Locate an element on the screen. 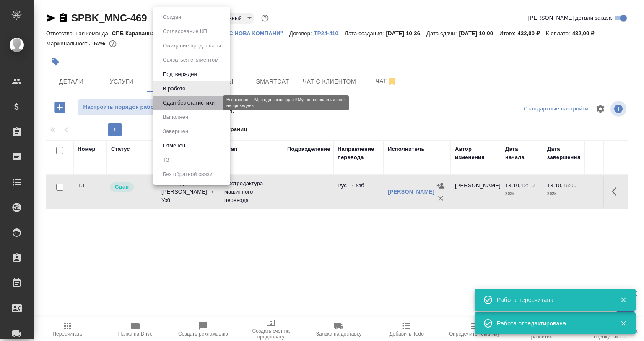  button: Без обратной связи is located at coordinates (187, 174).